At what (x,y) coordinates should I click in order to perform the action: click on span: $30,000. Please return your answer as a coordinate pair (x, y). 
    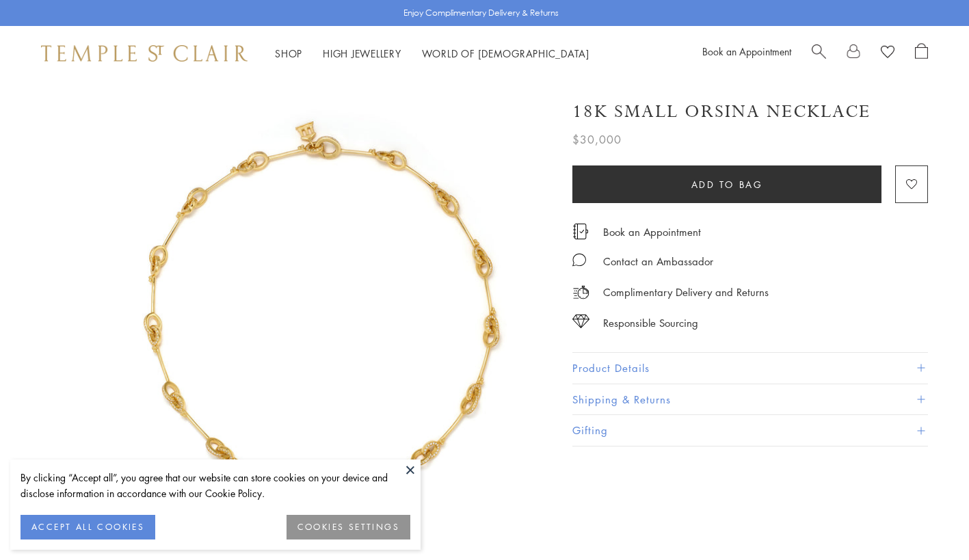
    Looking at the image, I should click on (597, 139).